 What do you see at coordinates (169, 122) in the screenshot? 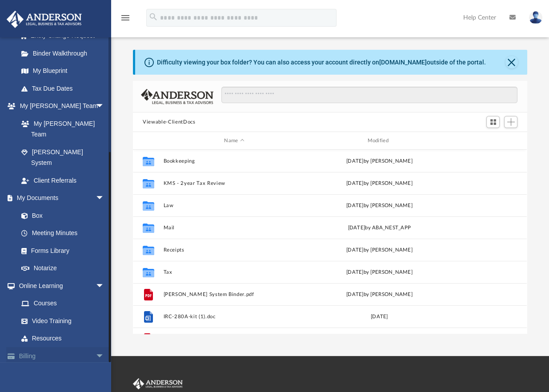
I see `button: Viewable-ClientDocs` at bounding box center [169, 122].